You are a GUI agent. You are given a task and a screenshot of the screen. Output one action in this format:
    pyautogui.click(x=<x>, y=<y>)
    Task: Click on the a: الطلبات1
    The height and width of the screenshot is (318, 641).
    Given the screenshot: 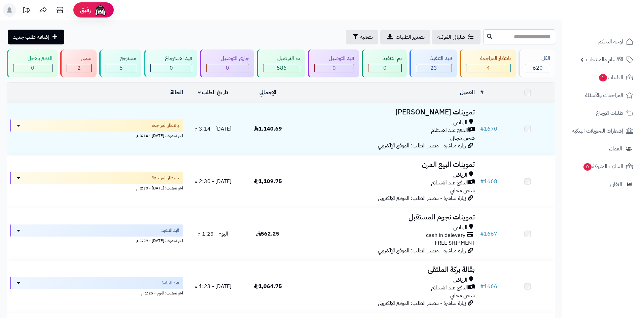 What is the action you would take?
    pyautogui.click(x=602, y=77)
    